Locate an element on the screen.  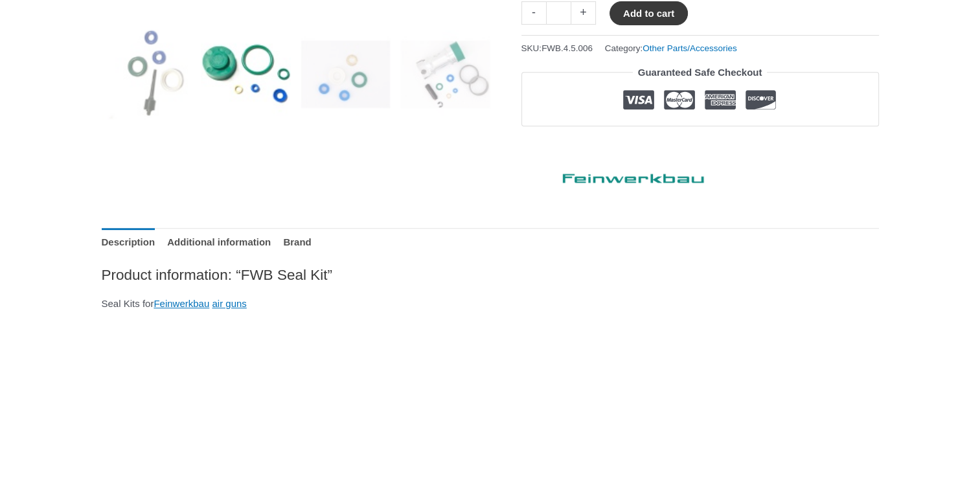
img: FWB Seal Kit is located at coordinates (146, 74).